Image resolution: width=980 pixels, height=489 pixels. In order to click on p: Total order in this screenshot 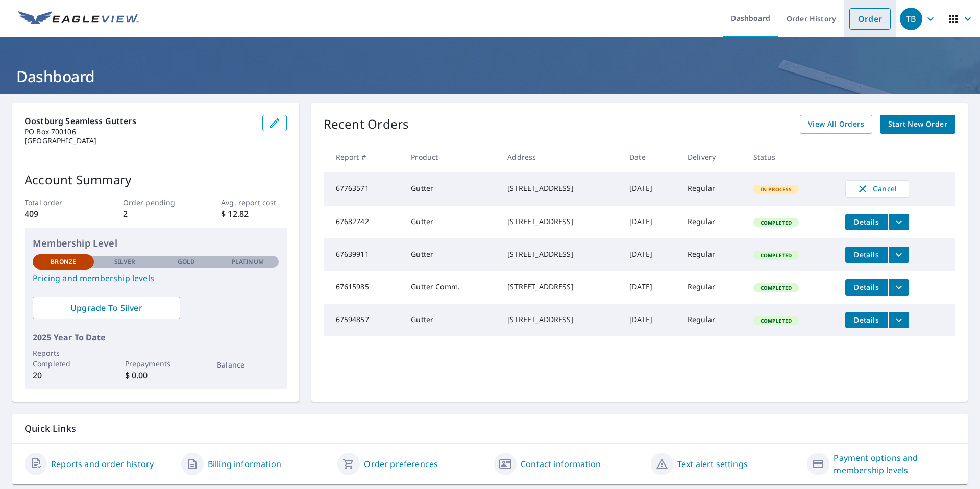, I will do `click(57, 202)`.